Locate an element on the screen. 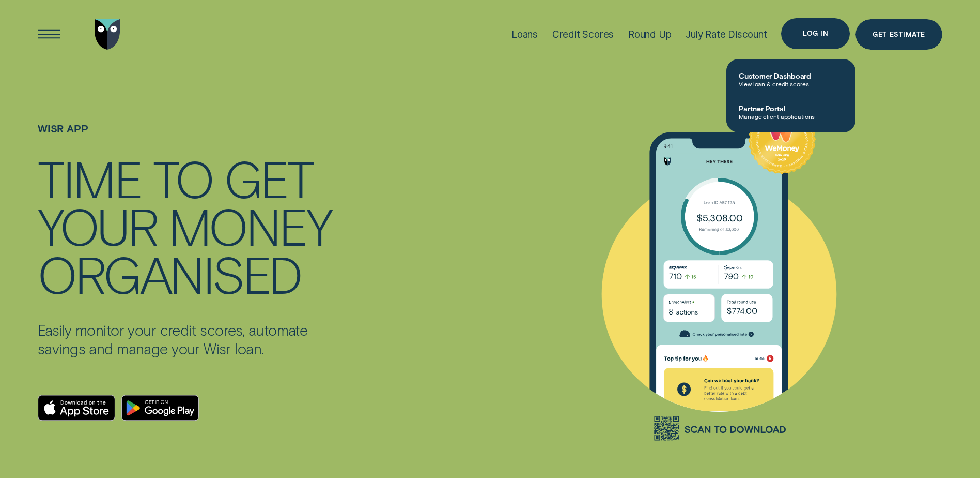  div: MONEY is located at coordinates (250, 225).